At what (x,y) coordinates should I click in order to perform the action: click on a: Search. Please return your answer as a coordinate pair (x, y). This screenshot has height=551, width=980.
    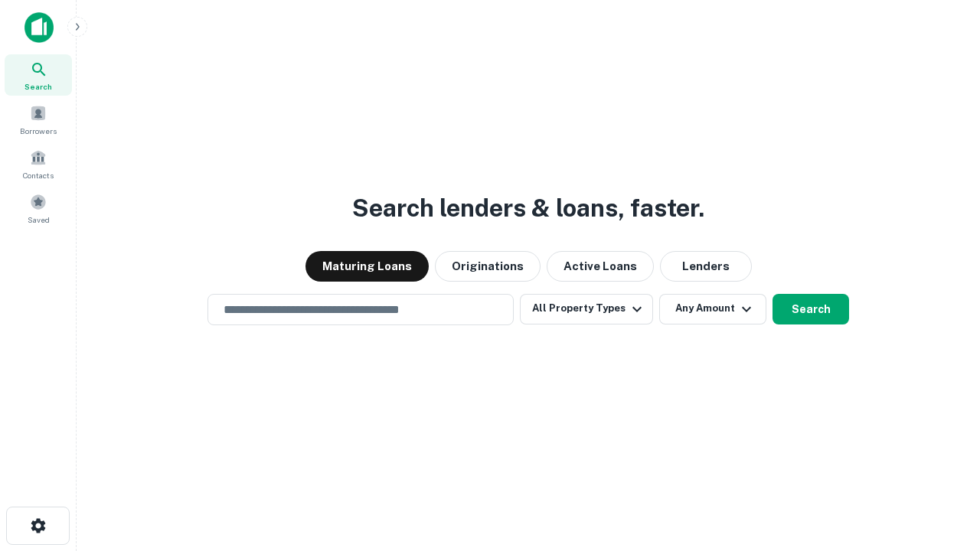
    Looking at the image, I should click on (38, 75).